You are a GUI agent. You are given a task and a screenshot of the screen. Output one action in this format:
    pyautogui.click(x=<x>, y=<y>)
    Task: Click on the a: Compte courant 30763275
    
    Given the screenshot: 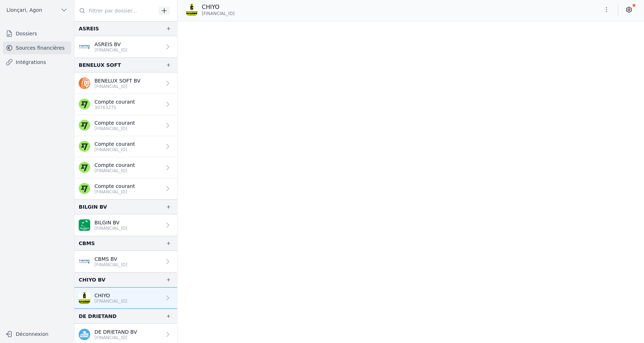 What is the action you would take?
    pyautogui.click(x=126, y=104)
    